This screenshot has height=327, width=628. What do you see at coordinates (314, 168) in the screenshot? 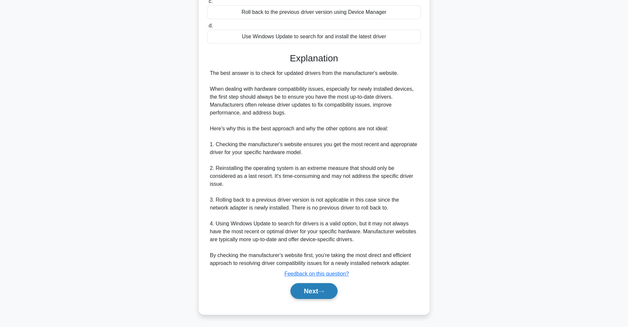
I see `div: The best answer is to check for updated drivers from the manufacturer's website. When dealing wit...` at bounding box center [314, 168].